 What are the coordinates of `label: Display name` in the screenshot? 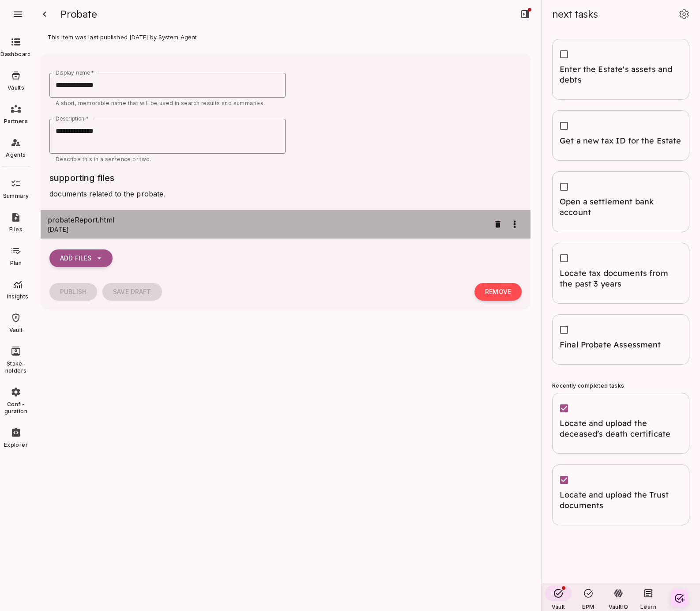 It's located at (75, 72).